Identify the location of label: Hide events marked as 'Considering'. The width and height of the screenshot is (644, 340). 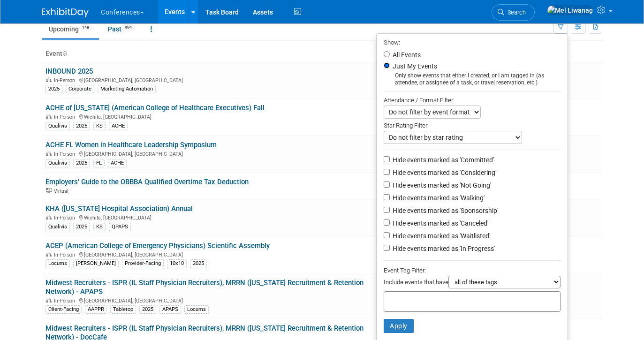
(443, 173).